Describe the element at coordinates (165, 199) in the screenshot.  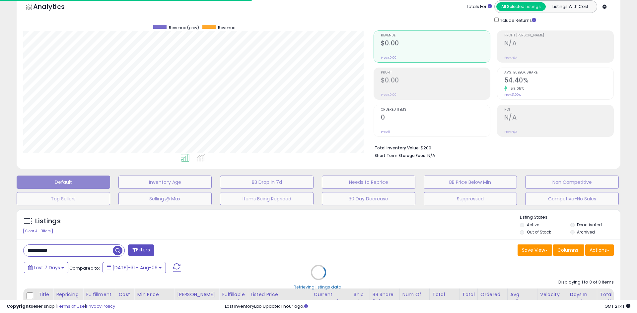
I see `button: Selling @ Max` at that location.